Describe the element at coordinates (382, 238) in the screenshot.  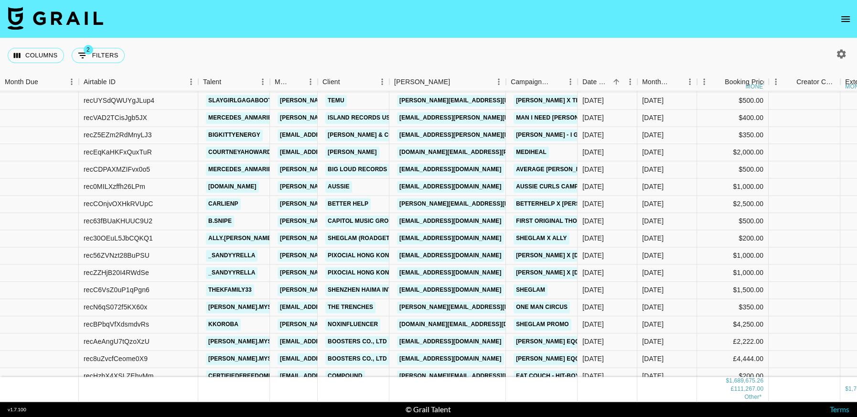
I see `a: Sheglam (RoadGet Business PTE)` at that location.